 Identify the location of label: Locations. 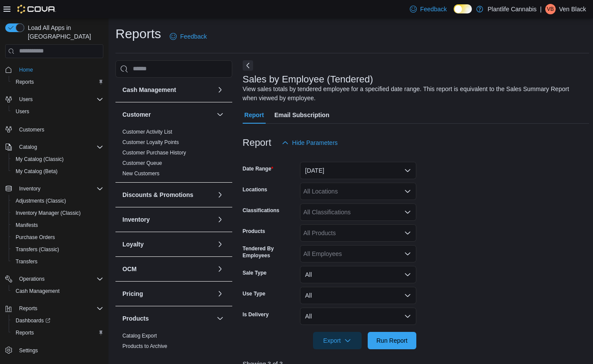
(255, 189).